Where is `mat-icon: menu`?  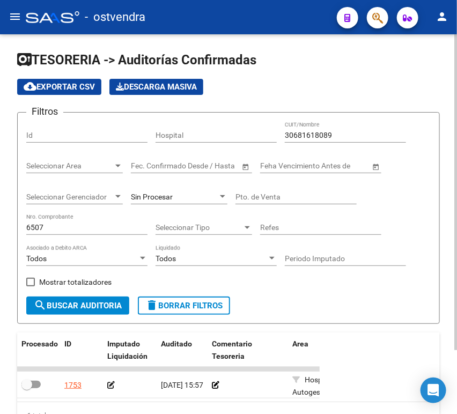 mat-icon: menu is located at coordinates (15, 17).